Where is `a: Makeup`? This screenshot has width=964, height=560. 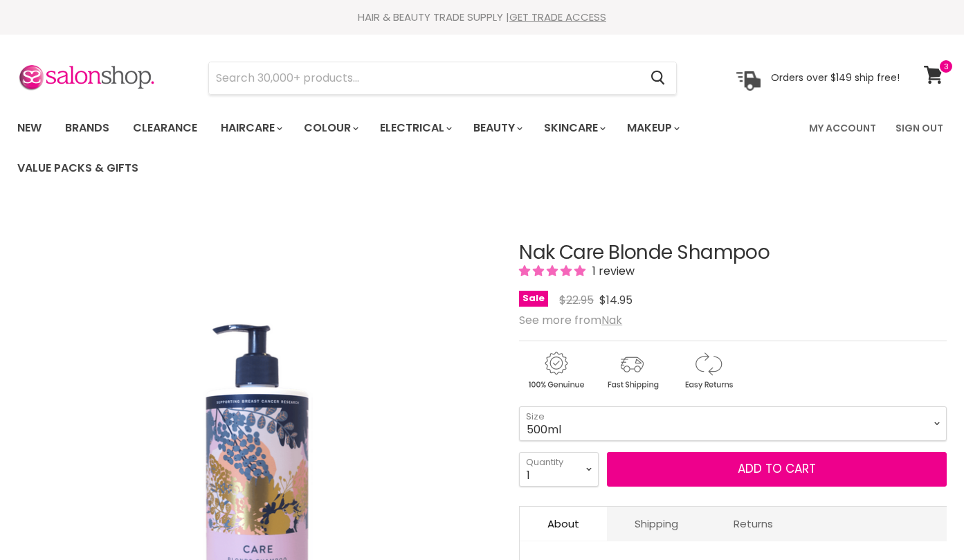 a: Makeup is located at coordinates (652, 128).